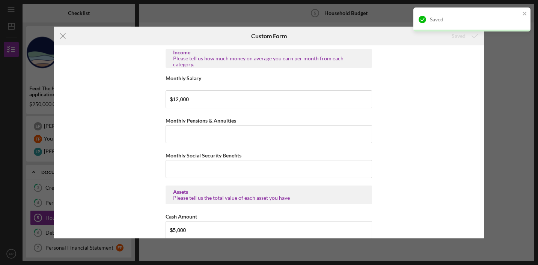  I want to click on label: Cash Amount, so click(181, 216).